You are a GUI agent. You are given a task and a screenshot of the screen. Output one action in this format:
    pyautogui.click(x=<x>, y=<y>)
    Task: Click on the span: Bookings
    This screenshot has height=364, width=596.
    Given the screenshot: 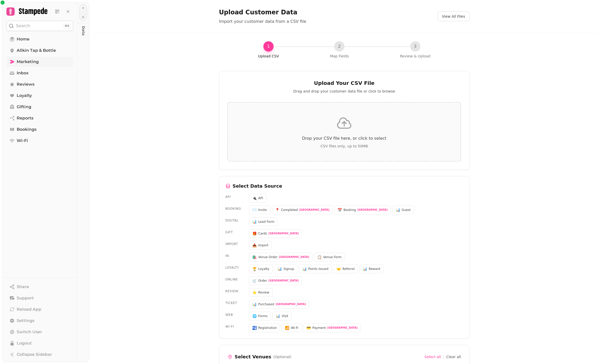 What is the action you would take?
    pyautogui.click(x=26, y=130)
    